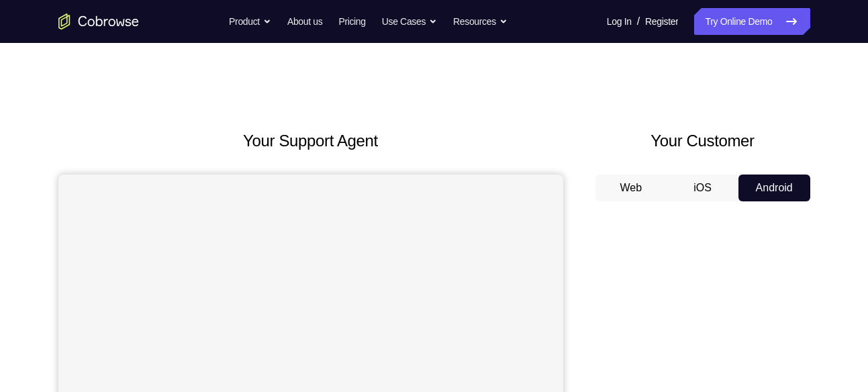 Image resolution: width=868 pixels, height=392 pixels. Describe the element at coordinates (99, 21) in the screenshot. I see `a: Go to the home page` at that location.